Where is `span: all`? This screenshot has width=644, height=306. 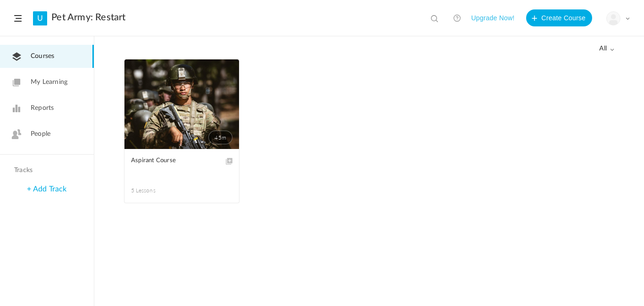
span: all is located at coordinates (607, 48).